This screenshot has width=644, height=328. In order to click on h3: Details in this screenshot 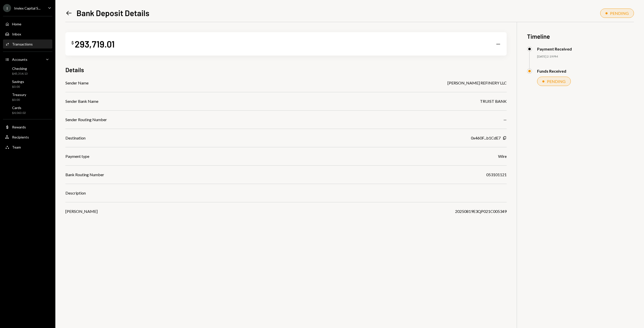, I will do `click(75, 70)`.